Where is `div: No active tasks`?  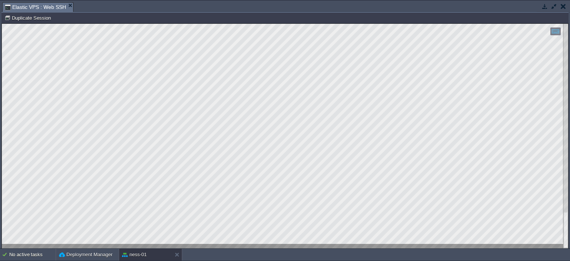 div: No active tasks is located at coordinates (32, 254).